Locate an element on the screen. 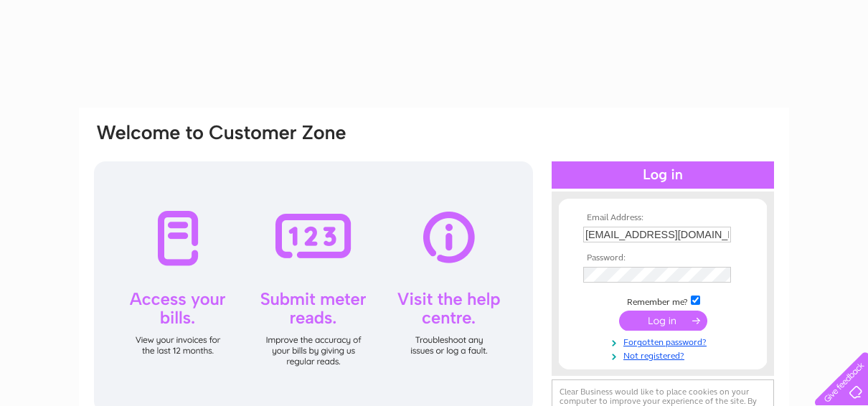 Image resolution: width=868 pixels, height=406 pixels. td: Remember me? is located at coordinates (663, 300).